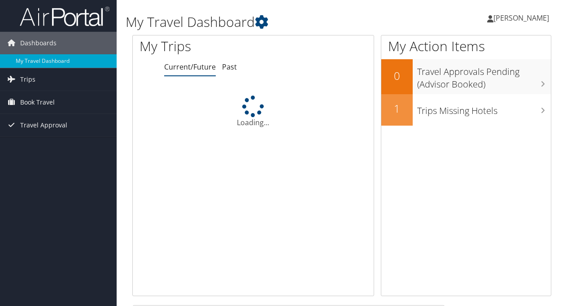  What do you see at coordinates (484, 109) in the screenshot?
I see `h3: Trips Missing Hotels` at bounding box center [484, 109].